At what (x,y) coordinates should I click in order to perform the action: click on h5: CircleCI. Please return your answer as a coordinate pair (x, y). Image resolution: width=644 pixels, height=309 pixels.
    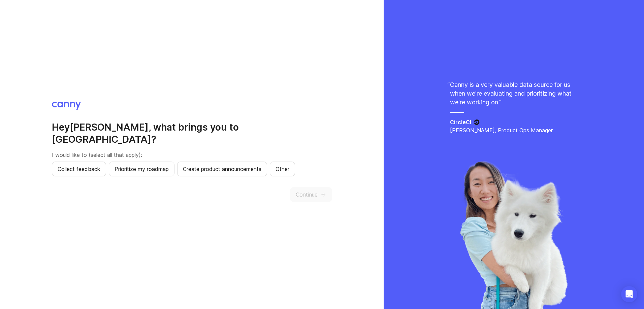
    Looking at the image, I should click on (460, 122).